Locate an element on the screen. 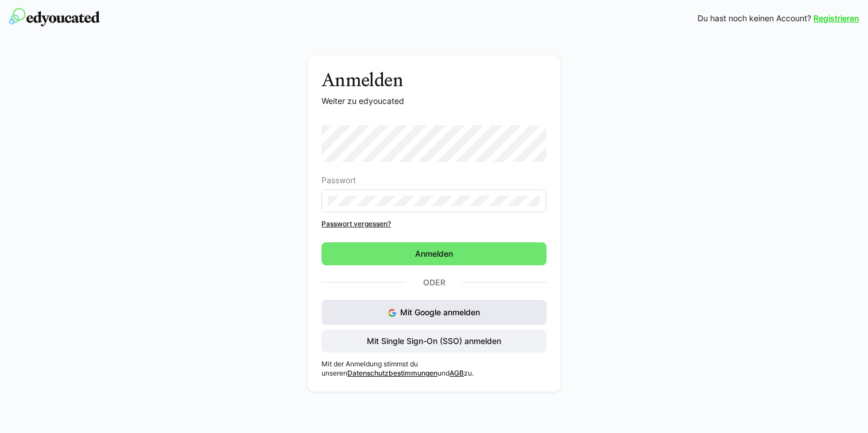  p: Mit der Anmeldung stimmst du unseren und zu. is located at coordinates (434, 368).